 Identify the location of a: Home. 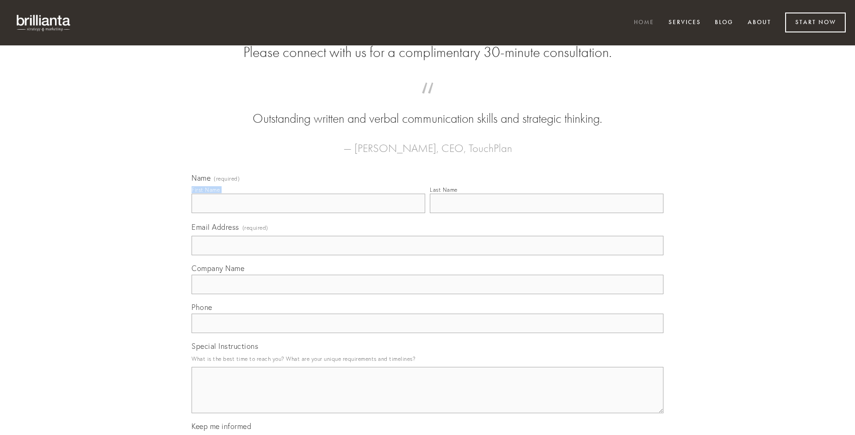
(644, 23).